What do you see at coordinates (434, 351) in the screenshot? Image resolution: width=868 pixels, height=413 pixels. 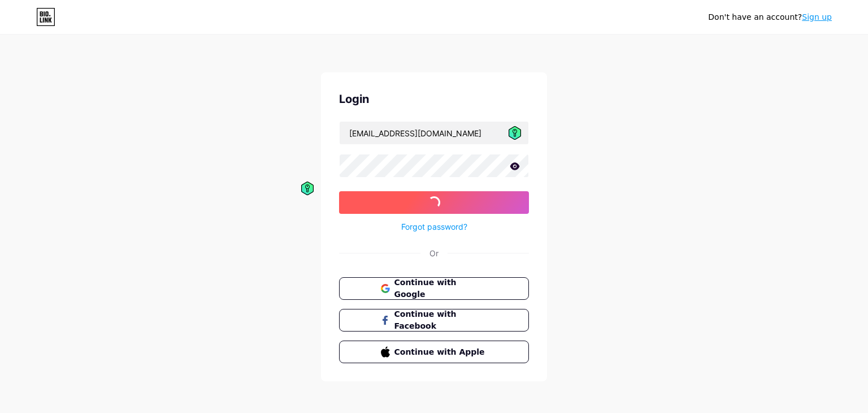 I see `button: Continue with Apple` at bounding box center [434, 351].